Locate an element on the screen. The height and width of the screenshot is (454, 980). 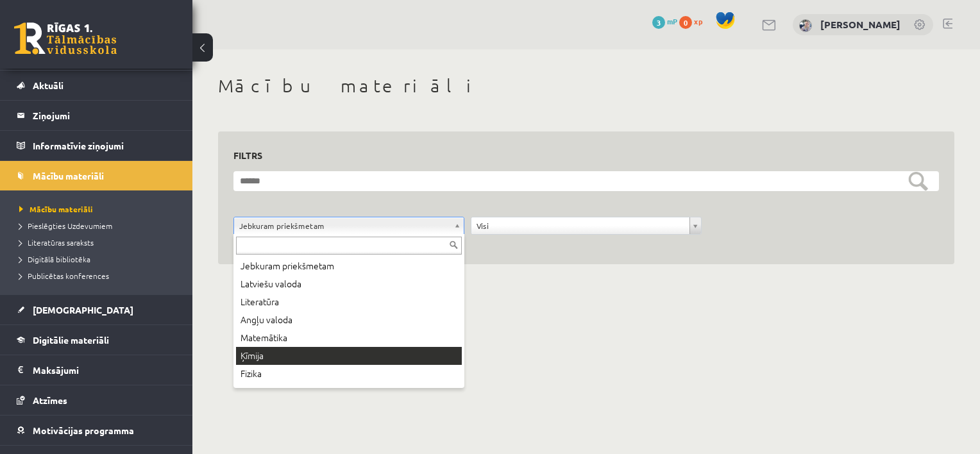
div: Angļu valoda is located at coordinates (349, 320).